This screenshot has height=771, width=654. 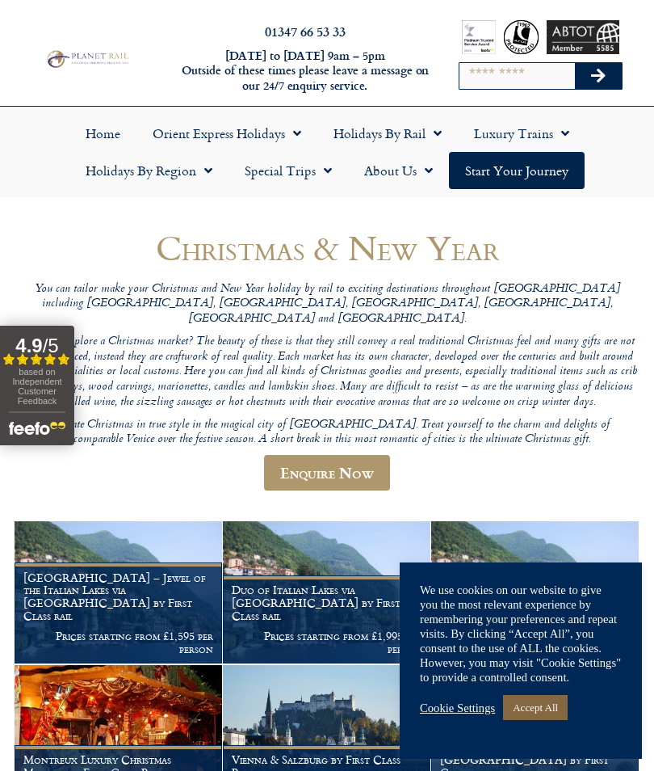 I want to click on a: About Us, so click(x=398, y=170).